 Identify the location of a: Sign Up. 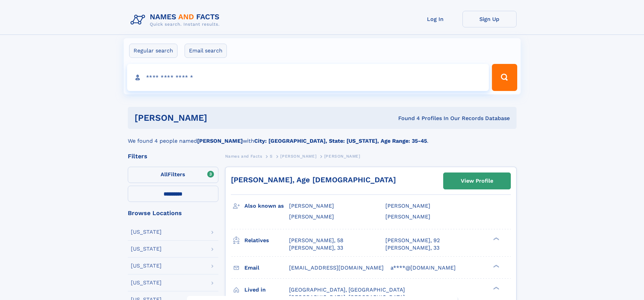
(489, 19).